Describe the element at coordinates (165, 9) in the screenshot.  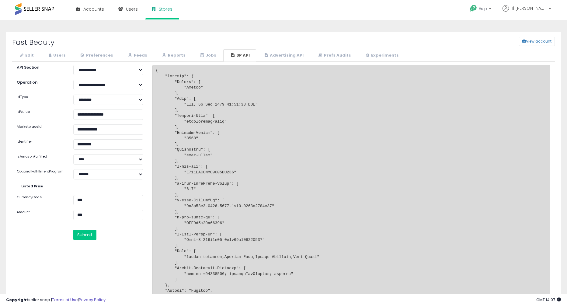
I see `span: Stores` at that location.